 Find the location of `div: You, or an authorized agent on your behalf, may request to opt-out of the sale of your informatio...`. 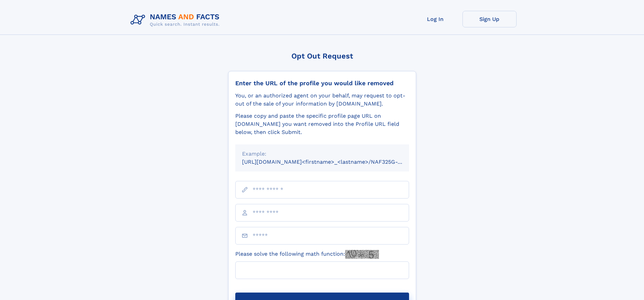

div: You, or an authorized agent on your behalf, may request to opt-out of the sale of your informatio... is located at coordinates (322, 99).